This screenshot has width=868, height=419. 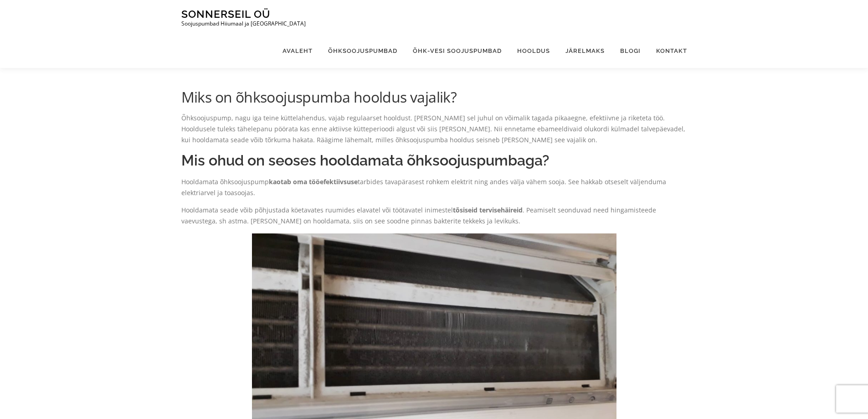 I want to click on a: Kontakt, so click(x=668, y=51).